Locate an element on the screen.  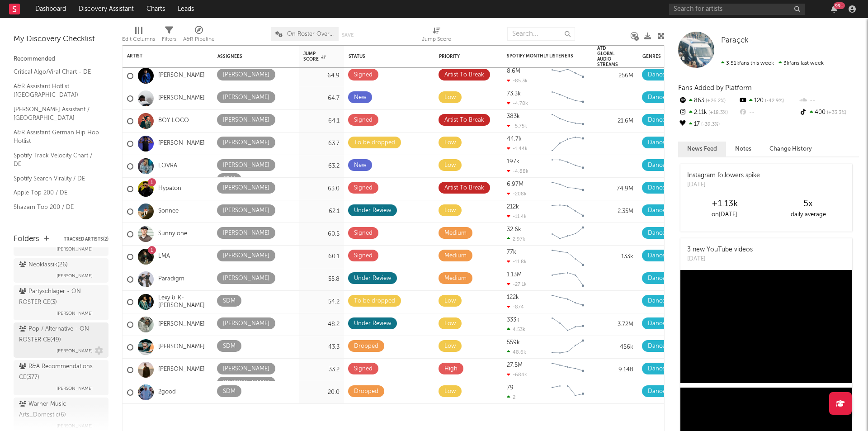
a: Hypaton is located at coordinates (169, 189).